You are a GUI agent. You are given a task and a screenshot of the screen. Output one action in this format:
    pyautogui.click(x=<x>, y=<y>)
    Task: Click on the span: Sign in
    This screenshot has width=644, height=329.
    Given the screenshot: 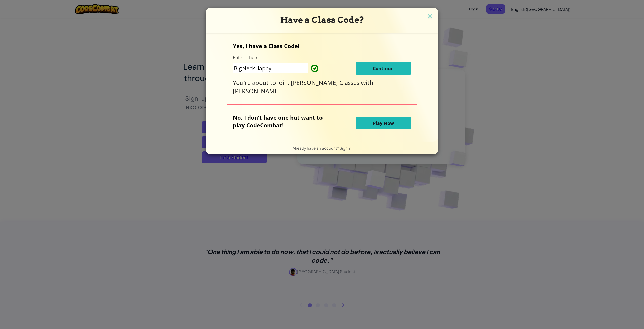 What is the action you would take?
    pyautogui.click(x=345, y=148)
    